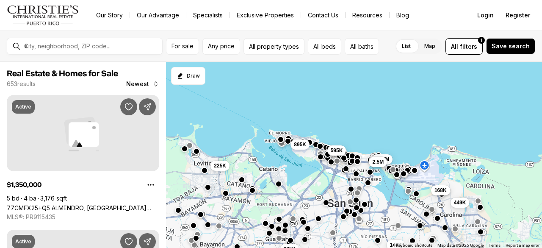  Describe the element at coordinates (220, 166) in the screenshot. I see `button: 225K` at that location.